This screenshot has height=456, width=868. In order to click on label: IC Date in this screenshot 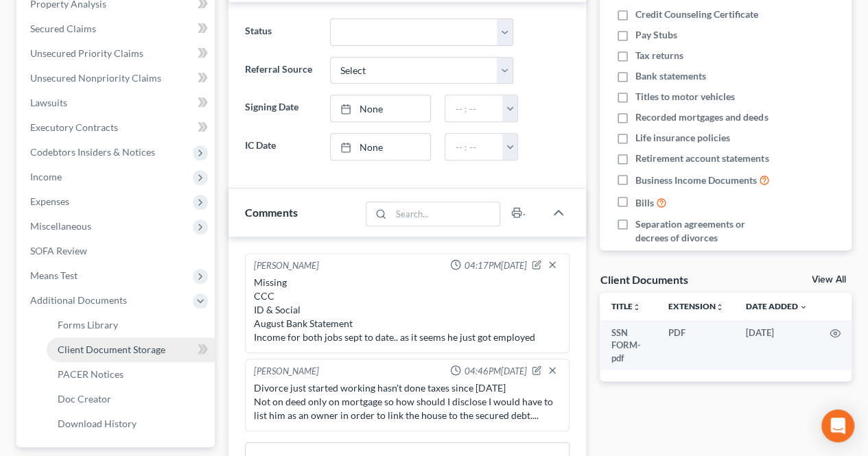, I will do `click(280, 147)`.